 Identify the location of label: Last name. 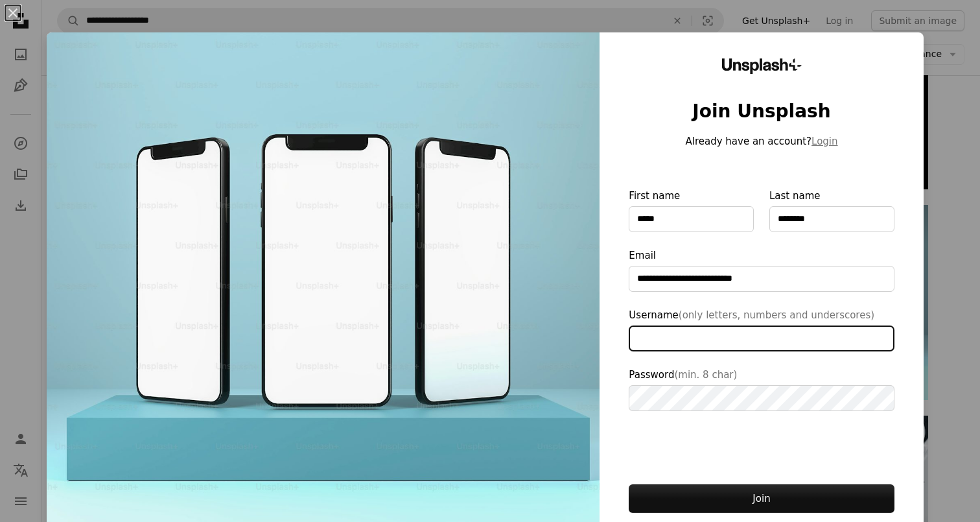
(832, 210).